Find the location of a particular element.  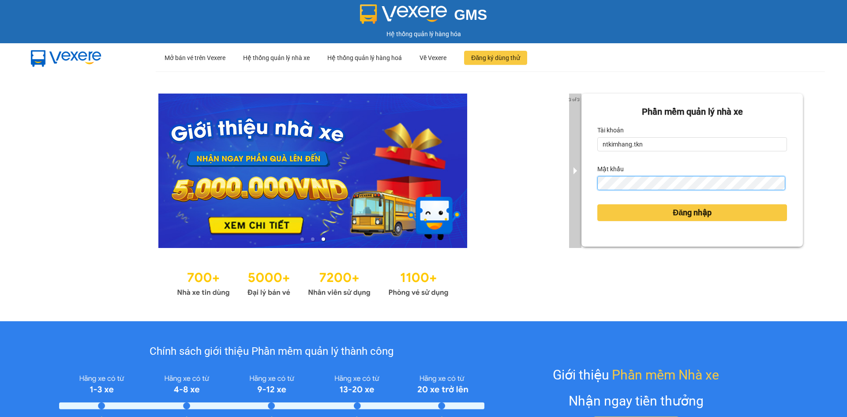

div: Hệ thống quản lý hàng hoá is located at coordinates (364, 58).